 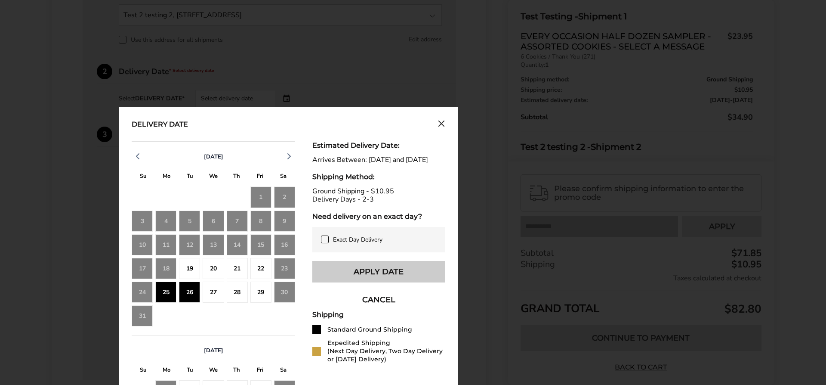 What do you see at coordinates (379, 145) in the screenshot?
I see `div: Estimated Delivery Date:` at bounding box center [379, 145].